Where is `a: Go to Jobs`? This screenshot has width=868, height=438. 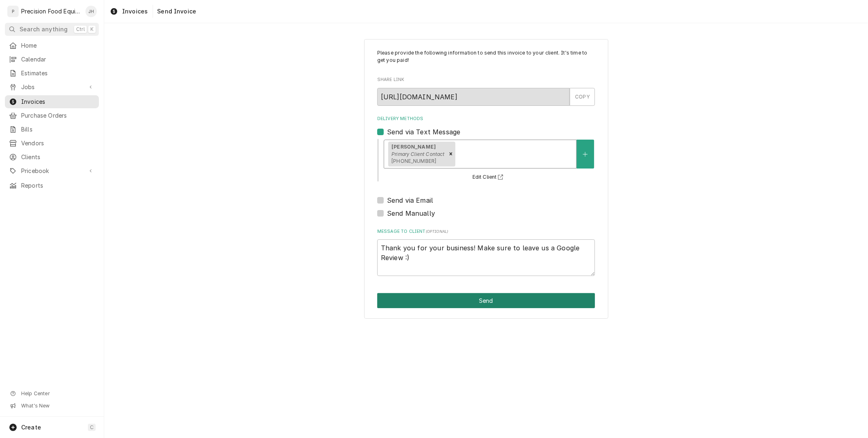 a: Go to Jobs is located at coordinates (51, 87).